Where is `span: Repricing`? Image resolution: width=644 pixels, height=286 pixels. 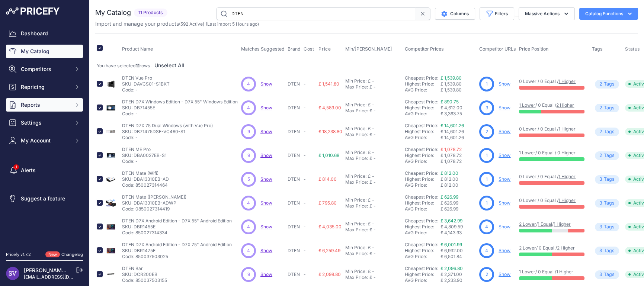 span: Repricing is located at coordinates (45, 87).